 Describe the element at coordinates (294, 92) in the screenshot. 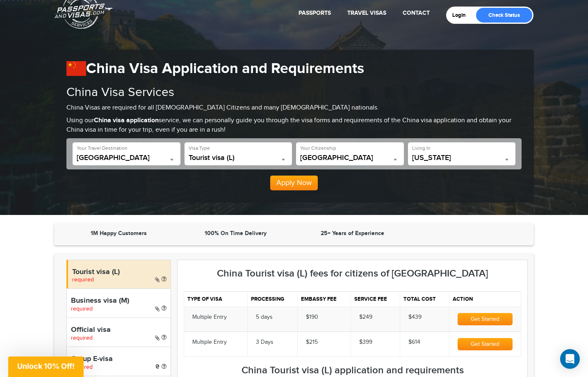

I see `h2: China Visa Services` at that location.